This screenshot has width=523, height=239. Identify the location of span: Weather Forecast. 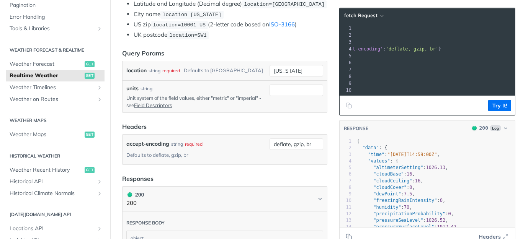
(46, 64).